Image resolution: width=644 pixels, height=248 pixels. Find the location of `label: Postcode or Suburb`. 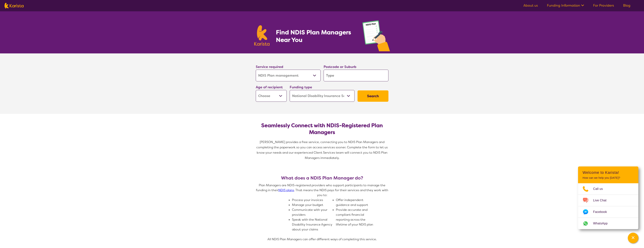

label: Postcode or Suburb is located at coordinates (340, 67).